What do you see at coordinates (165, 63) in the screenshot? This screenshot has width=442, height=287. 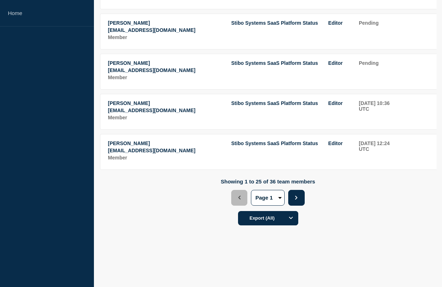 I see `p: Name: Sachin Sachin M Kanchan` at bounding box center [165, 63].